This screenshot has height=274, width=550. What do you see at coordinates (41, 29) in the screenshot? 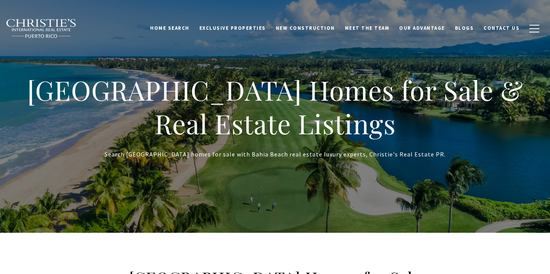
I see `img: Christie's International Real Estate black text logo` at bounding box center [41, 29].